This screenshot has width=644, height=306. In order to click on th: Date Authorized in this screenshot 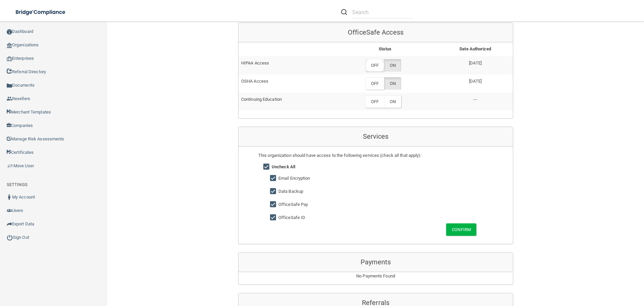, I will do `click(476, 49)`.